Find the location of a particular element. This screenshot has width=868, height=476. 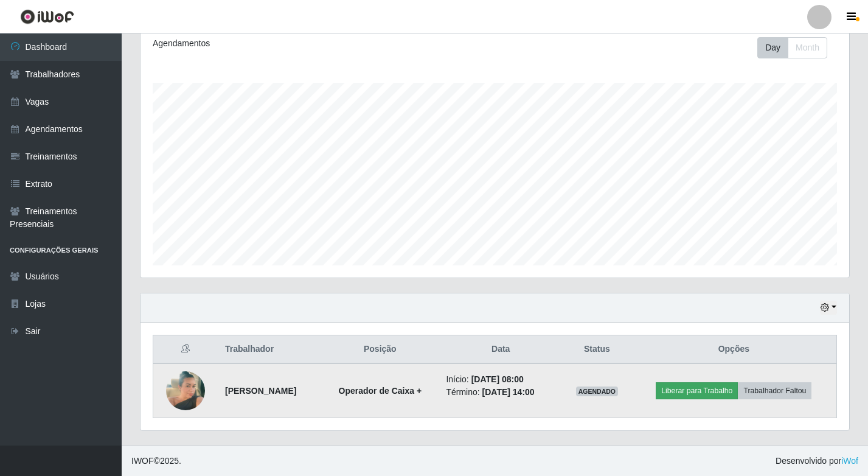

a: iWof is located at coordinates (850, 461).